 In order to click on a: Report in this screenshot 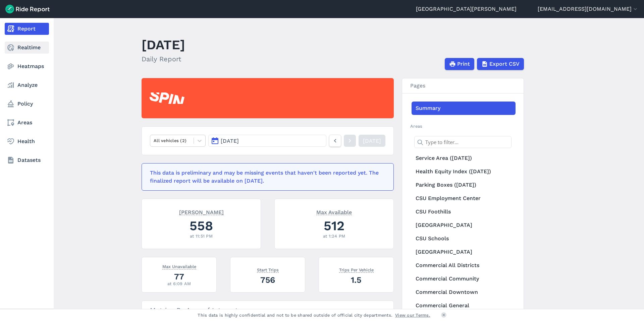, I will do `click(27, 29)`.